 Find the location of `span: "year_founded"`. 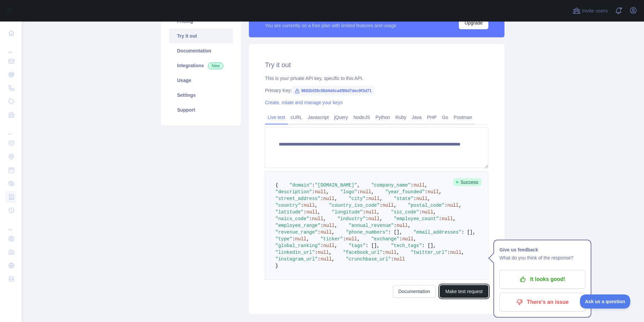

span: "year_founded" is located at coordinates (406, 192).